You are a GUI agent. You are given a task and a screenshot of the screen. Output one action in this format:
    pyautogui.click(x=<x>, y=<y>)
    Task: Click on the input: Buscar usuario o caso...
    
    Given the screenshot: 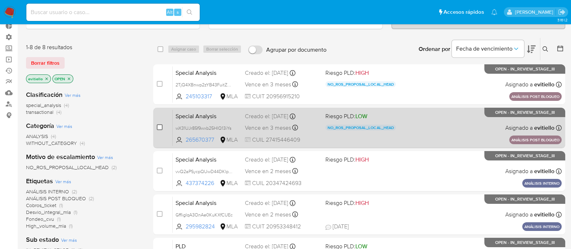 What is the action you would take?
    pyautogui.click(x=113, y=12)
    